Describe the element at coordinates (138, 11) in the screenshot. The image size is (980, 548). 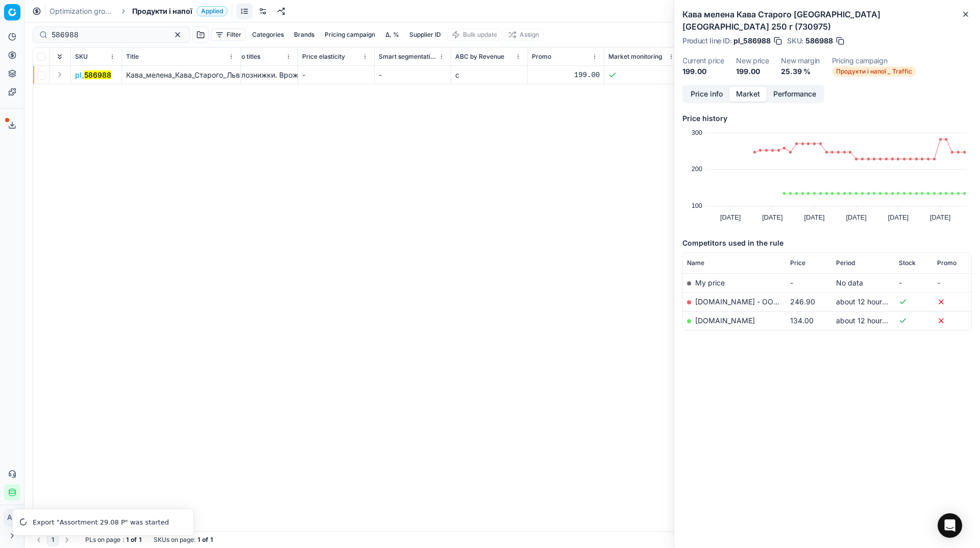
I see `nav: breadcrumb` at that location.